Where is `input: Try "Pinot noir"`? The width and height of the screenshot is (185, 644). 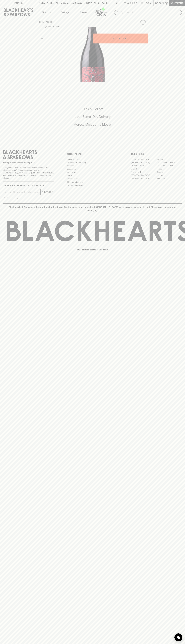 input: Try "Pinot noir" is located at coordinates (150, 12).